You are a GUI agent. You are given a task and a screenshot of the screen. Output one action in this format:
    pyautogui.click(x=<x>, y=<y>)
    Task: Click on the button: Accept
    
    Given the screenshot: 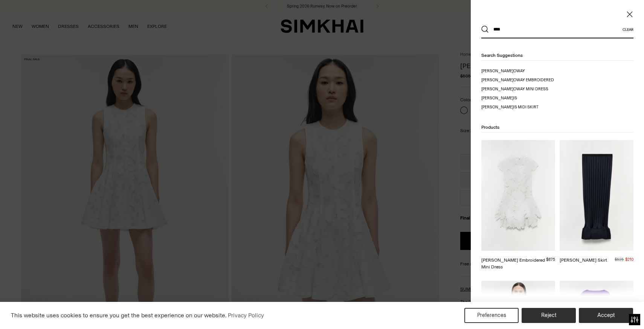 What is the action you would take?
    pyautogui.click(x=606, y=316)
    